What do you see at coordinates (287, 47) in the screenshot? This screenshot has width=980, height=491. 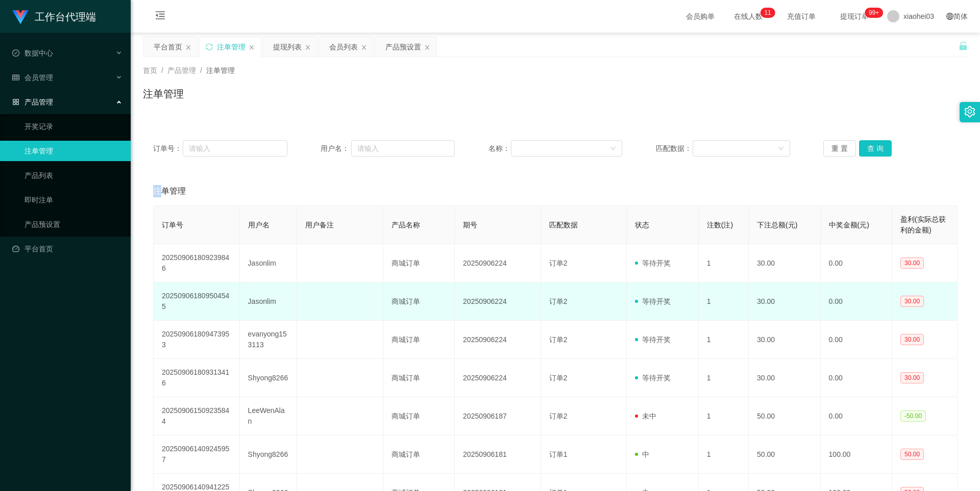 I see `div: 提现列表` at bounding box center [287, 47].